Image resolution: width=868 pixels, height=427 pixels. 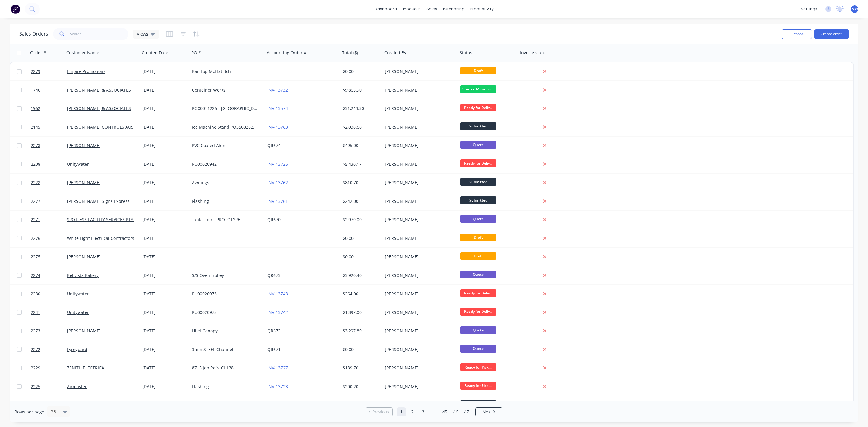 I want to click on img: Factory, so click(x=15, y=9).